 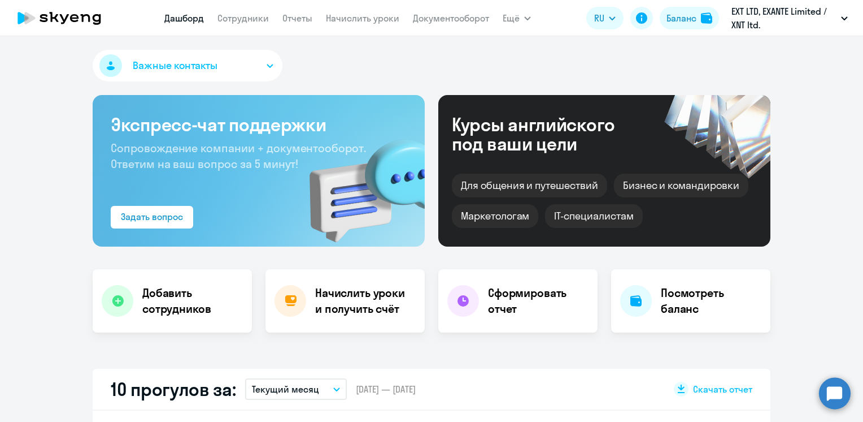 I want to click on h4: Добавить сотрудников, so click(x=193, y=301).